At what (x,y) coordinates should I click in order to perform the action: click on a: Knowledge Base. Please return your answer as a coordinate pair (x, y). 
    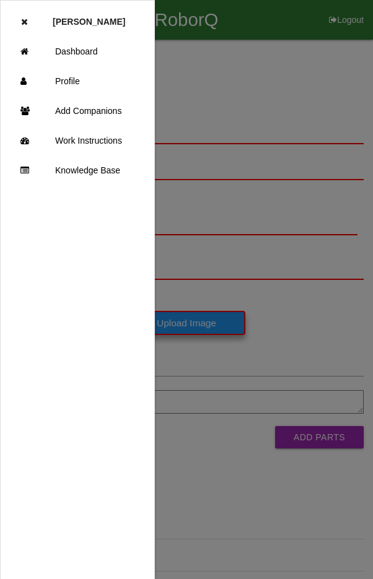
    Looking at the image, I should click on (77, 170).